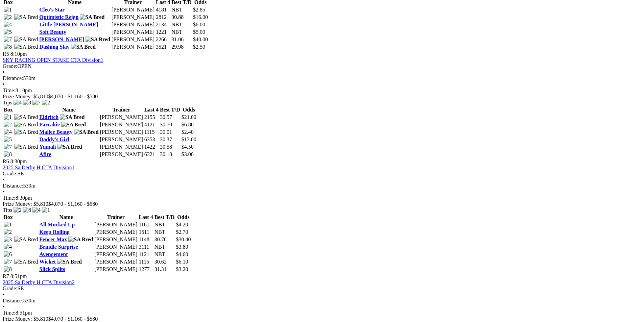  I want to click on td: 2134, so click(163, 25).